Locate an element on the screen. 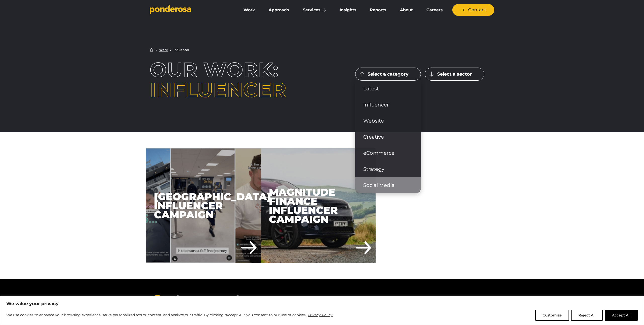 The image size is (644, 325). button: Select a category is located at coordinates (388, 74).